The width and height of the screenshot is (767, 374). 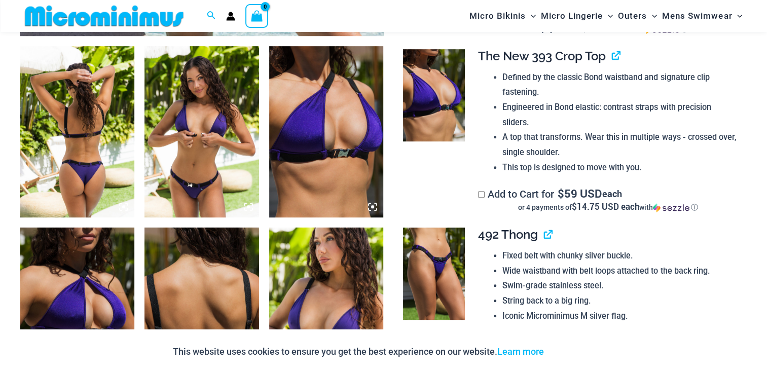 What do you see at coordinates (671, 208) in the screenshot?
I see `img: Sezzle` at bounding box center [671, 208].